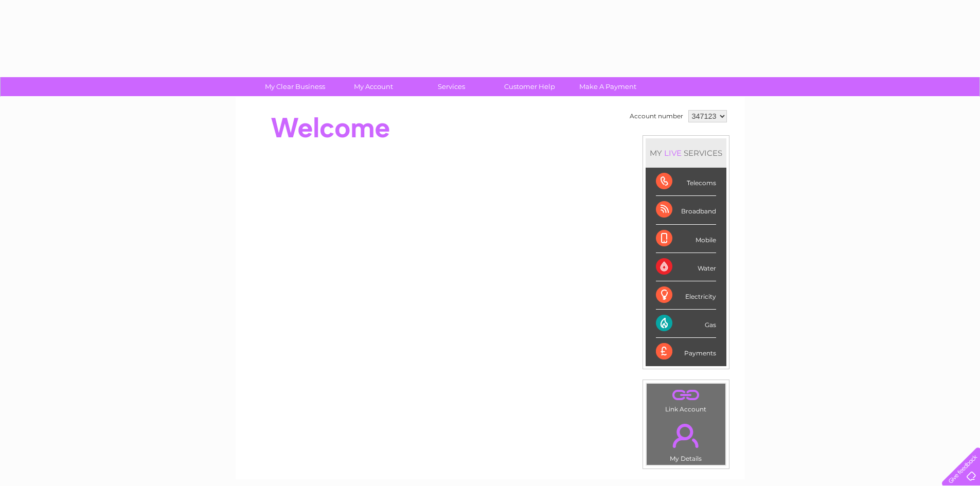 The image size is (980, 486). What do you see at coordinates (607, 86) in the screenshot?
I see `a: Make A Payment` at bounding box center [607, 86].